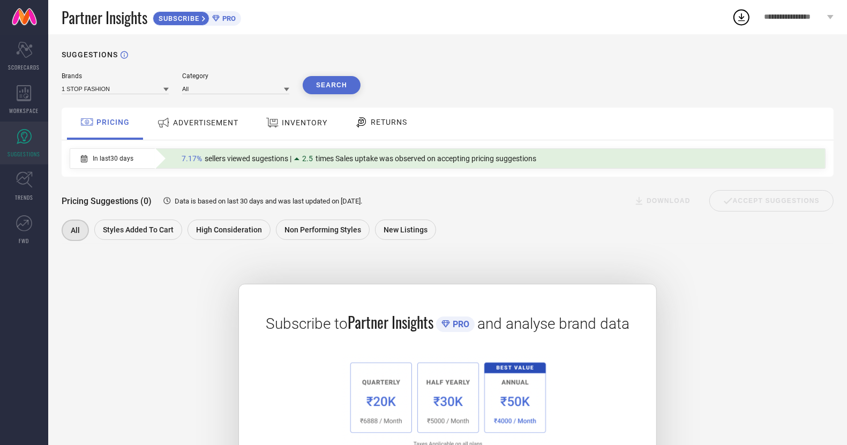 The height and width of the screenshot is (445, 847). Describe the element at coordinates (331, 85) in the screenshot. I see `button: Search` at that location.